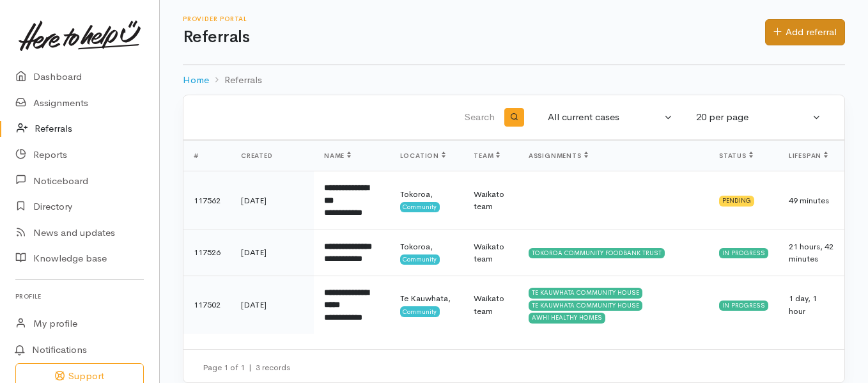 The width and height of the screenshot is (868, 383). What do you see at coordinates (514, 80) in the screenshot?
I see `nav: breadcrumb` at bounding box center [514, 80].